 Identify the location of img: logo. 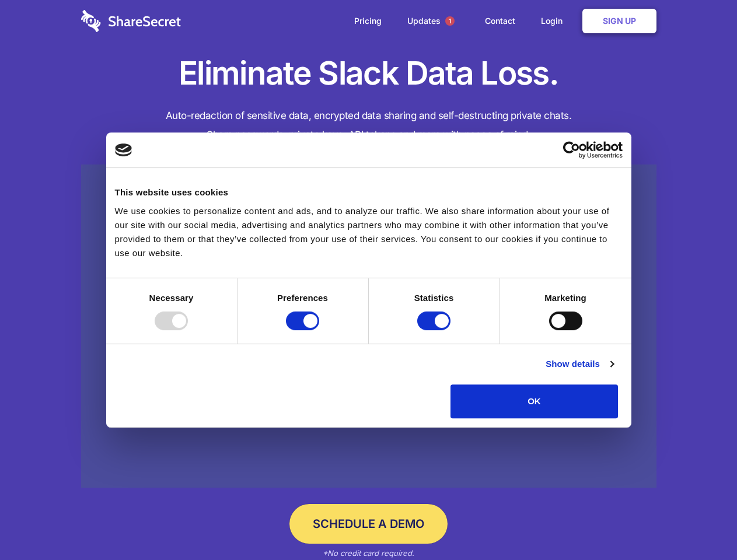
(123, 150).